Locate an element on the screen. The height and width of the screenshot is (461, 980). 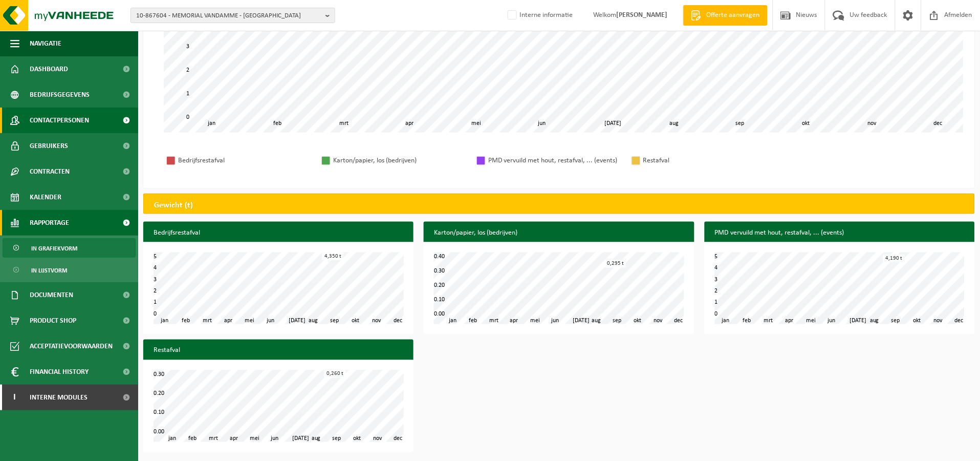
label: Interne informatie is located at coordinates (540, 15).